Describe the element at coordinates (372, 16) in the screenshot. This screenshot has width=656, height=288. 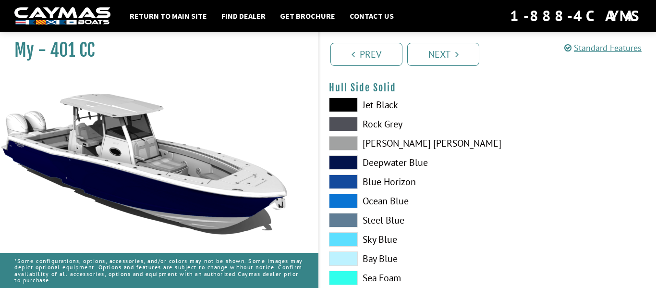
I see `a: Contact Us` at that location.